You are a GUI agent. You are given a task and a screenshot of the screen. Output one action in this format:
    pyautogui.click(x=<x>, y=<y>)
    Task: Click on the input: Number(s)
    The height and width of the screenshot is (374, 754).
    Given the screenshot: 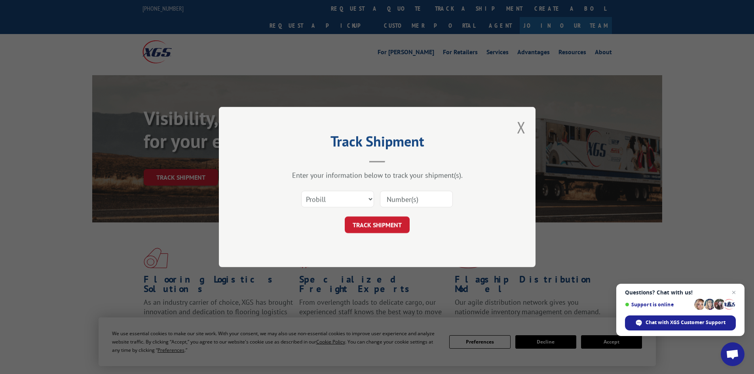 What is the action you would take?
    pyautogui.click(x=416, y=199)
    